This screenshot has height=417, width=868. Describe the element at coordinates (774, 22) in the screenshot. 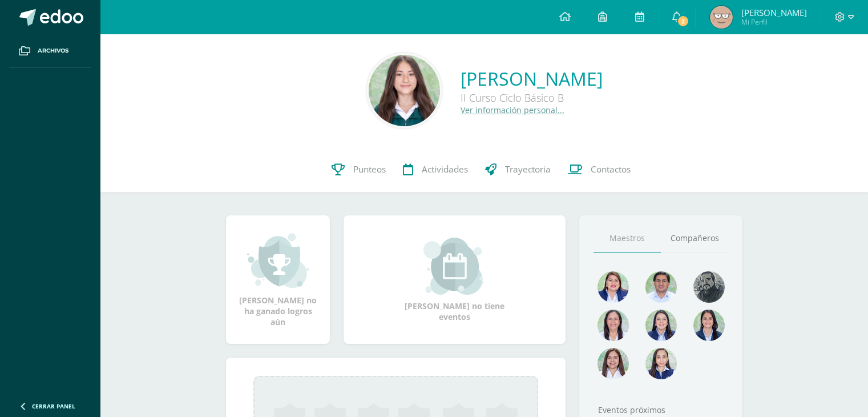

I see `span: Mi Perfil` at that location.